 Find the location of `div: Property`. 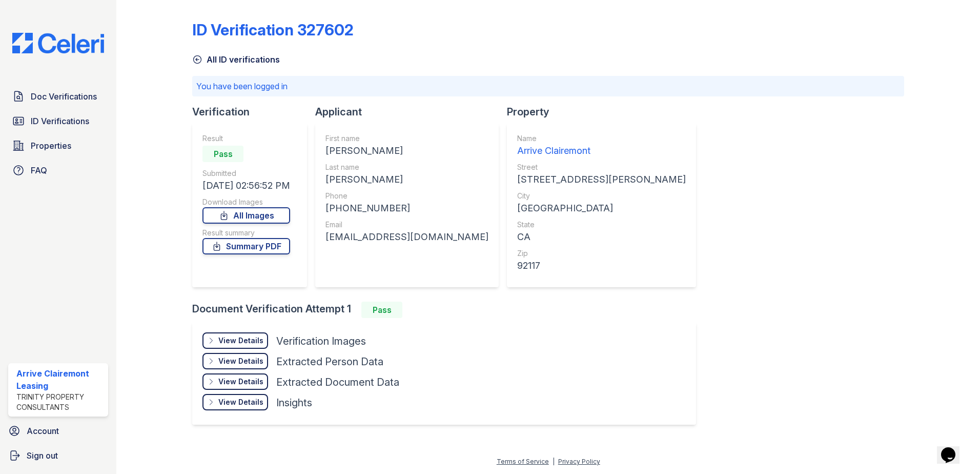

div: Property is located at coordinates (605, 111).